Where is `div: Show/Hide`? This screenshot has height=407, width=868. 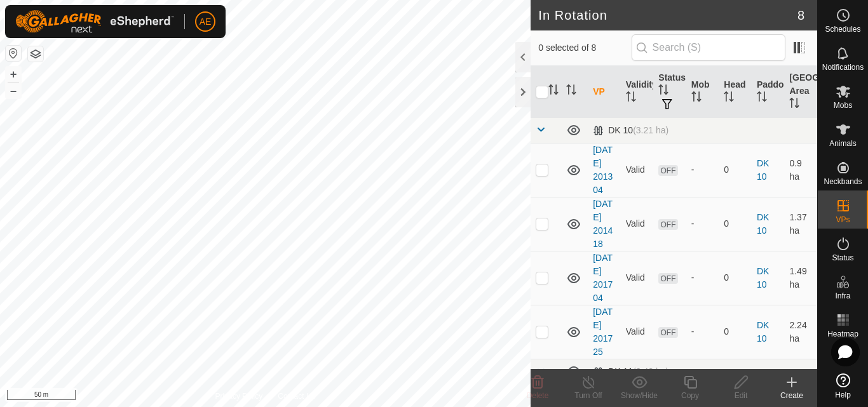 div: Show/Hide is located at coordinates (640, 396).